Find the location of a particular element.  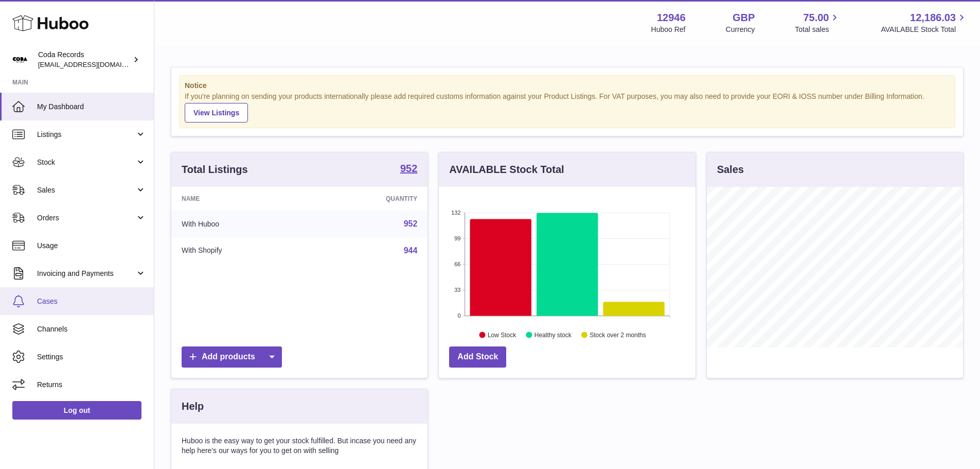

span: Channels is located at coordinates (92, 329).